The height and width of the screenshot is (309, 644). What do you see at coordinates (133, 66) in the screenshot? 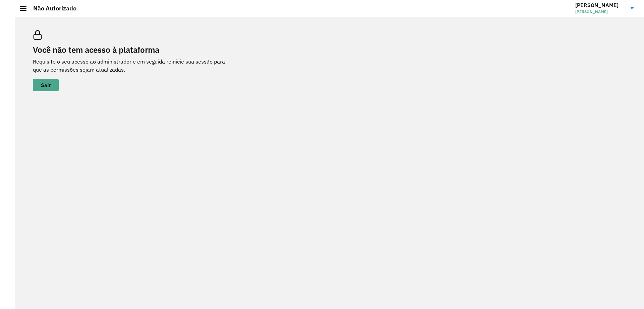
I see `p: Requisite o seu acesso ao administrador e em seguida reinicie sua sessão para que as permissões s...` at bounding box center [133, 66].